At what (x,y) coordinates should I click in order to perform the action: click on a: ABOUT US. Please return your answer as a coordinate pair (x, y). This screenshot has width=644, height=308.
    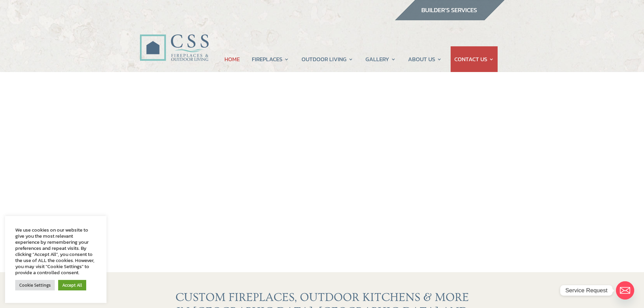
    Looking at the image, I should click on (425, 59).